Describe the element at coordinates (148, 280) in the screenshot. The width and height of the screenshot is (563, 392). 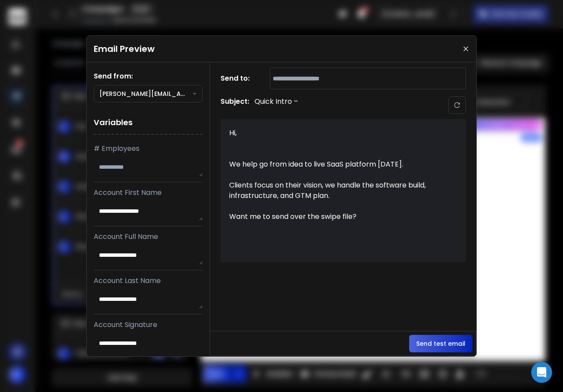
I see `p: Account Last Name` at that location.